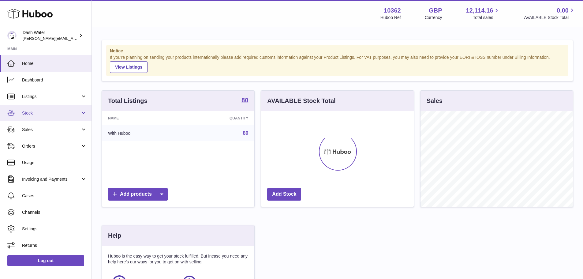 This screenshot has width=583, height=279. Describe the element at coordinates (301, 101) in the screenshot. I see `h3: AVAILABLE Stock Total` at that location.